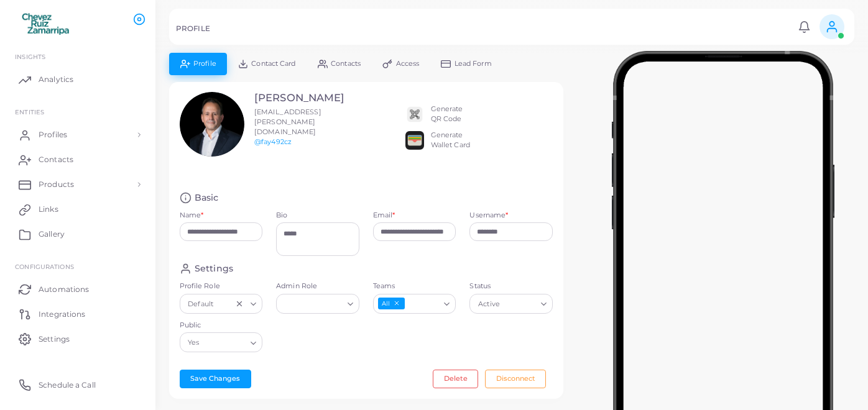 The width and height of the screenshot is (868, 410). Describe the element at coordinates (61, 315) in the screenshot. I see `span: Integrations` at that location.